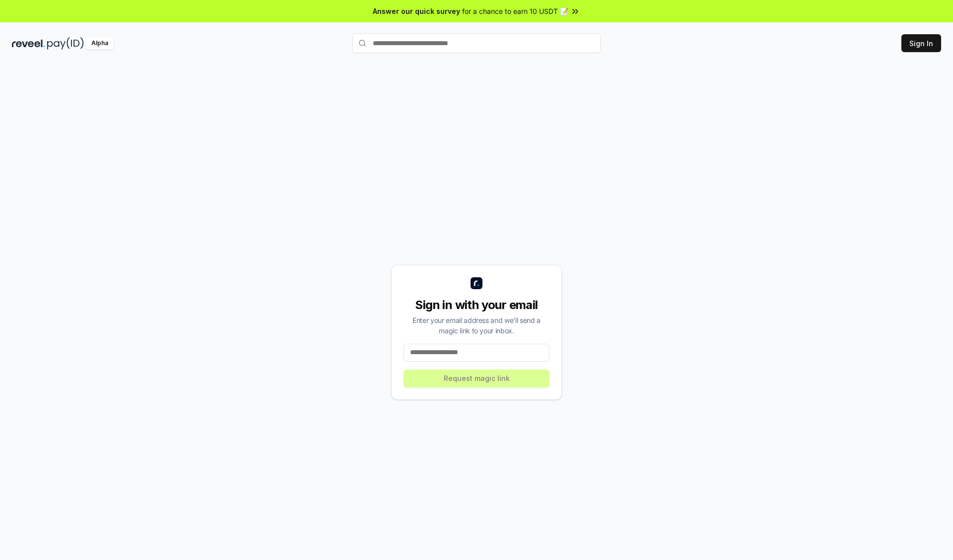 This screenshot has width=953, height=560. Describe the element at coordinates (476, 283) in the screenshot. I see `img: logo_small` at that location.